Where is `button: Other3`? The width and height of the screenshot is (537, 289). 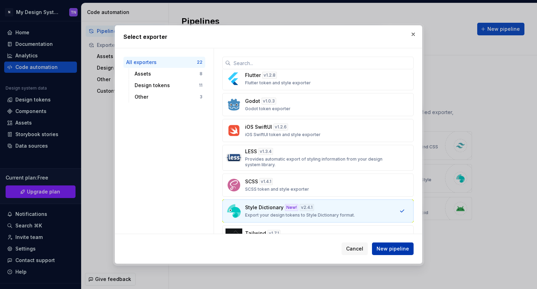
button: Other3 is located at coordinates (168, 97).